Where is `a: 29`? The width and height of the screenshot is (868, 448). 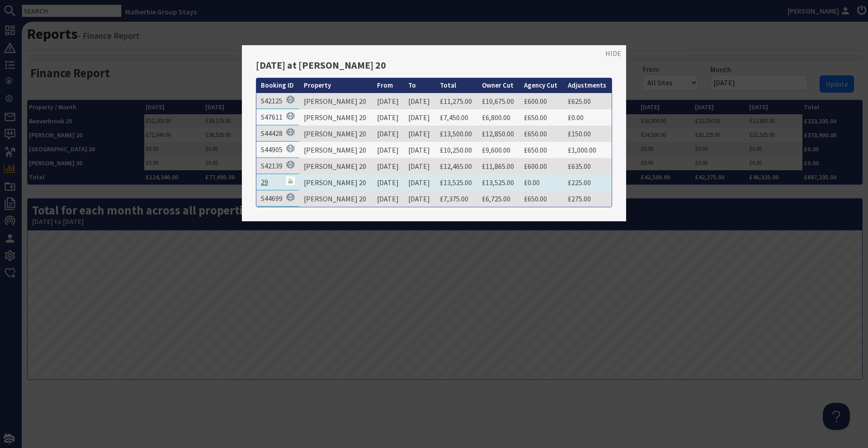 a: 29 is located at coordinates (265, 182).